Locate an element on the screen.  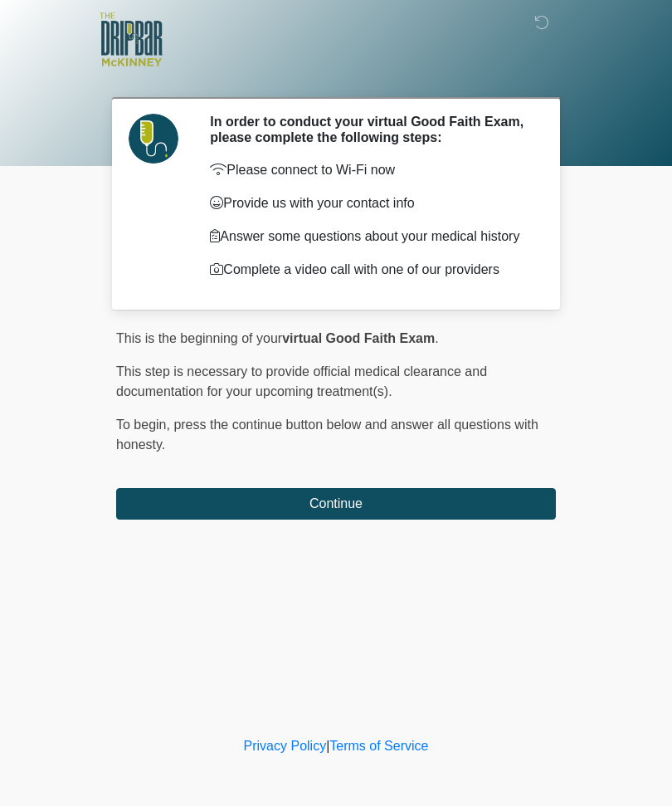
span: press the continue button below and answer all questions with honesty. is located at coordinates (327, 434).